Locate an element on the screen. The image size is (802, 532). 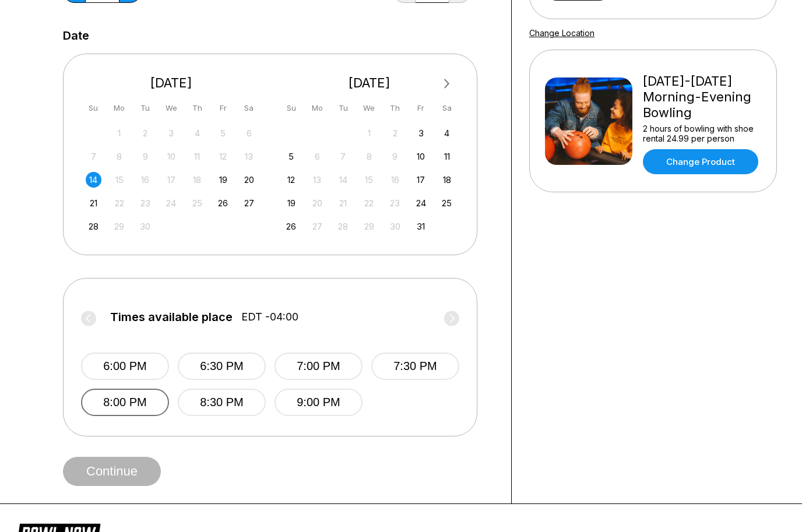
div: Not available Wednesday, September 3rd, 2025 is located at coordinates (171, 133).